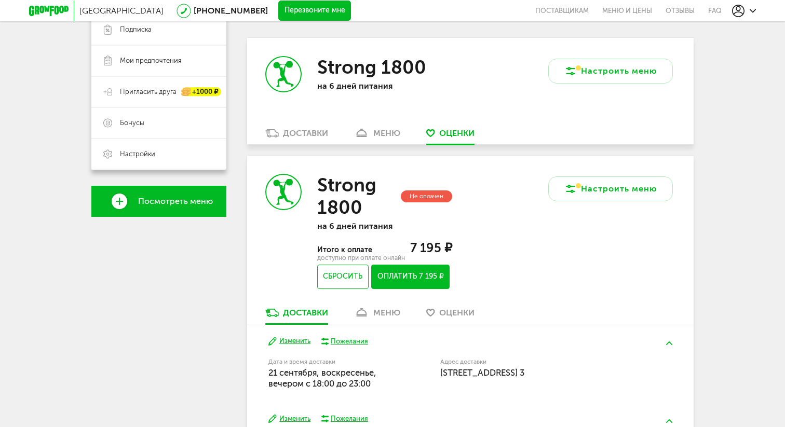  What do you see at coordinates (314, 11) in the screenshot?
I see `button: Перезвоните мне` at bounding box center [314, 11].